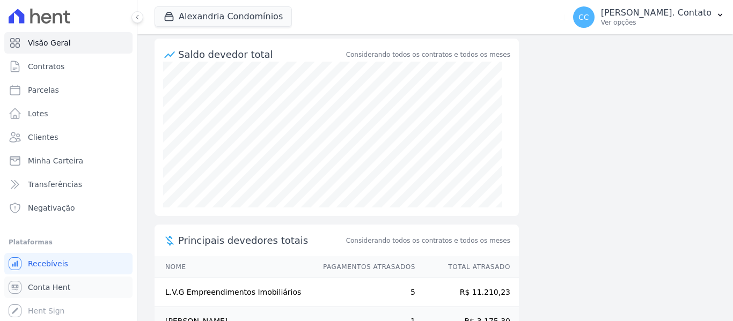 This screenshot has height=321, width=733. What do you see at coordinates (49, 288) in the screenshot?
I see `span: Conta Hent` at bounding box center [49, 288].